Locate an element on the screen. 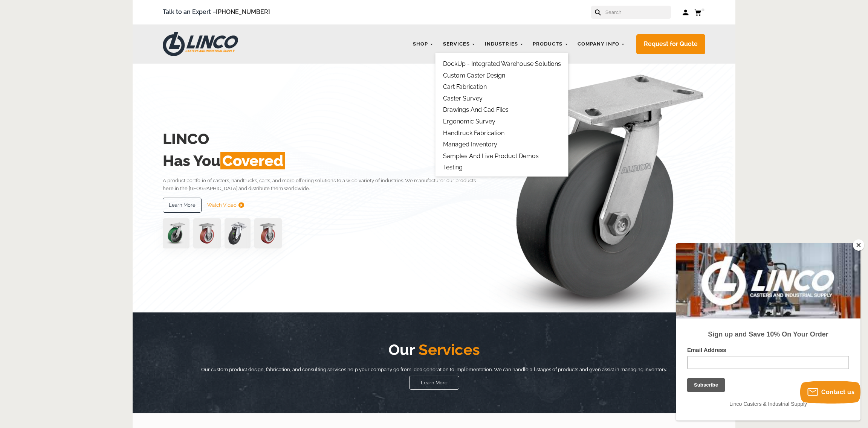 The width and height of the screenshot is (868, 428). p: A product portfolio of casters, handtrucks, carts, and more offering solutions to a wide variety ... is located at coordinates (324, 185).